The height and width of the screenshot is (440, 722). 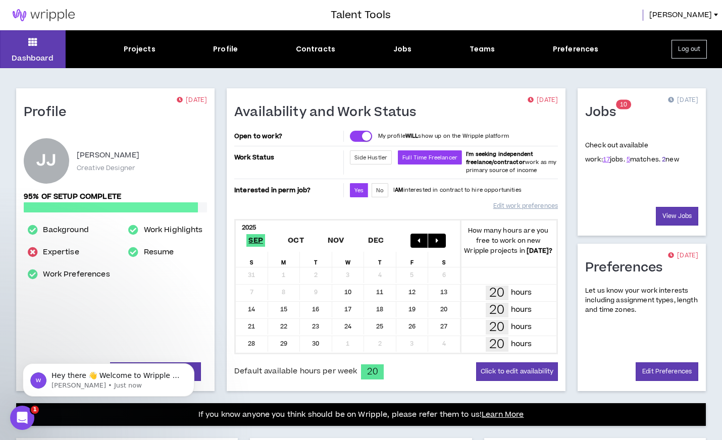 What do you see at coordinates (336, 240) in the screenshot?
I see `span: Nov` at bounding box center [336, 240].